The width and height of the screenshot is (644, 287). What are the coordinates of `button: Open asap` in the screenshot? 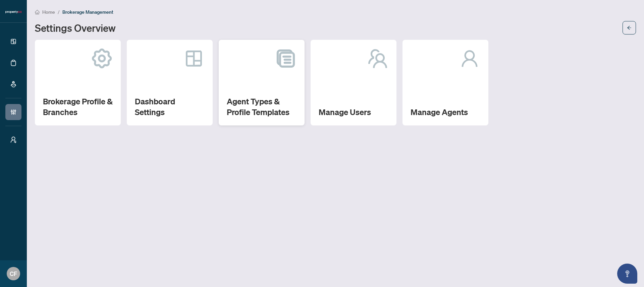 It's located at (627, 274).